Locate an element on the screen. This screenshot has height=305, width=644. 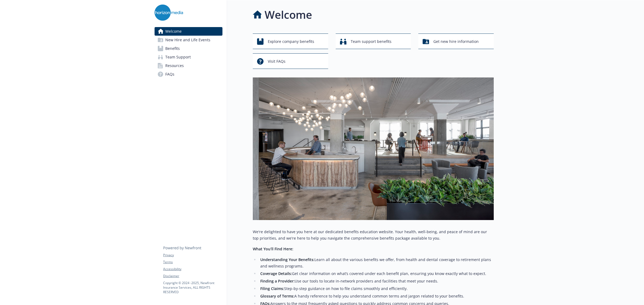
li: A handy reference to help you understand common terms and jargon related to your benefits. is located at coordinates (376, 296).